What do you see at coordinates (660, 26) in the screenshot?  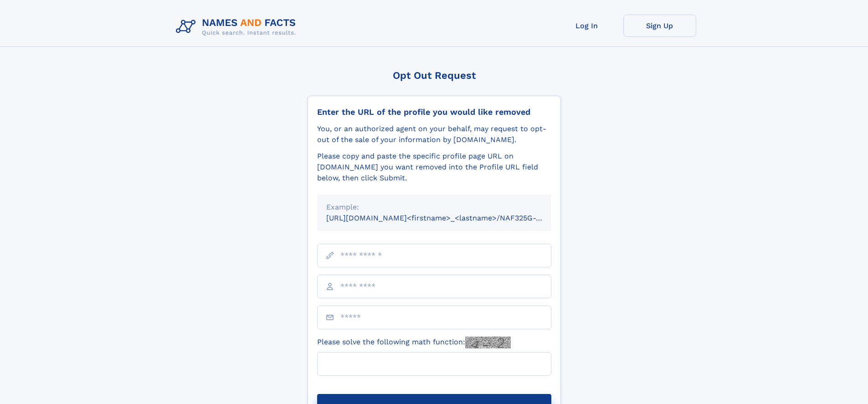 I see `a: Sign Up` at bounding box center [660, 26].